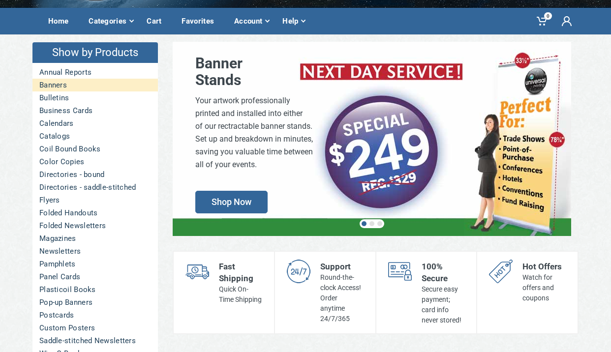 This screenshot has height=352, width=611. Describe the element at coordinates (95, 238) in the screenshot. I see `a: Magazines` at that location.